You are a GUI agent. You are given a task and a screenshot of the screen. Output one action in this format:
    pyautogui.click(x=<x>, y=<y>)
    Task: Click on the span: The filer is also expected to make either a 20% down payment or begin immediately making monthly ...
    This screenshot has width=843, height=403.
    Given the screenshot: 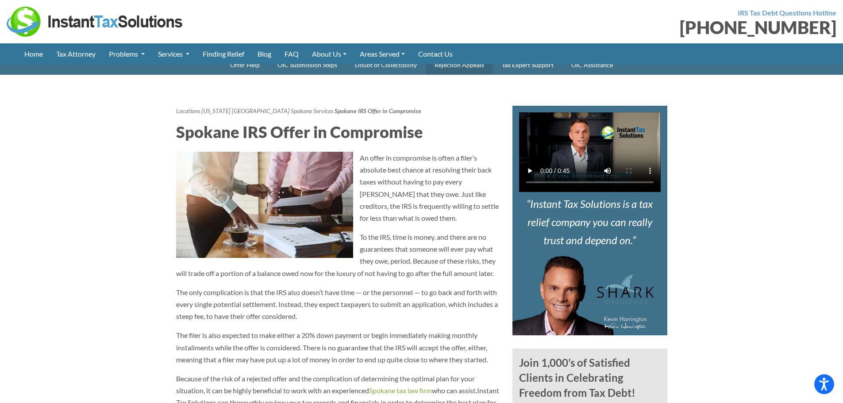 What is the action you would take?
    pyautogui.click(x=332, y=347)
    